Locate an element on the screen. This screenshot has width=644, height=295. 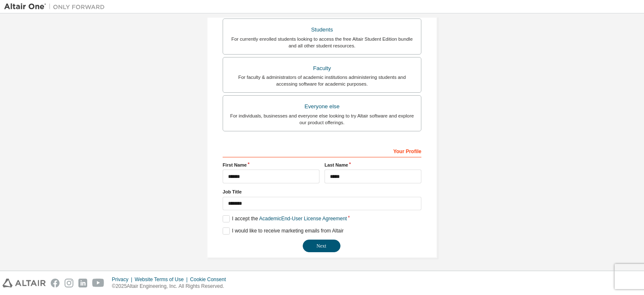
label: First Name is located at coordinates (271, 165).